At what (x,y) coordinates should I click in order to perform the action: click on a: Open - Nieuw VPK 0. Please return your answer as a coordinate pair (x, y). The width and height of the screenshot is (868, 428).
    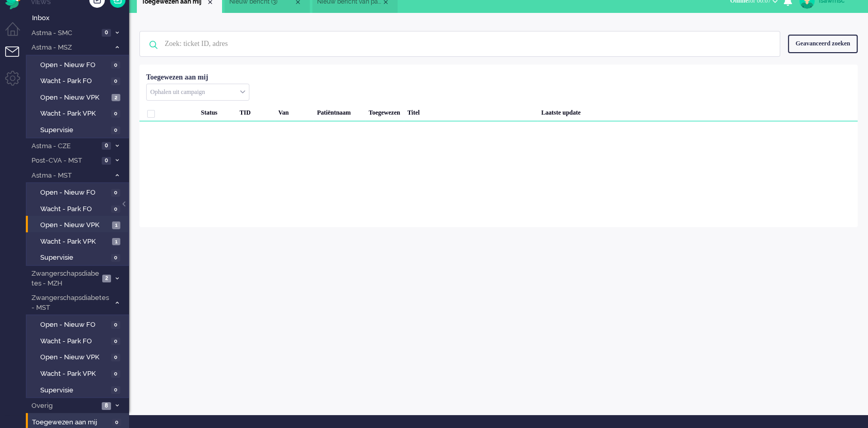
    Looking at the image, I should click on (79, 356).